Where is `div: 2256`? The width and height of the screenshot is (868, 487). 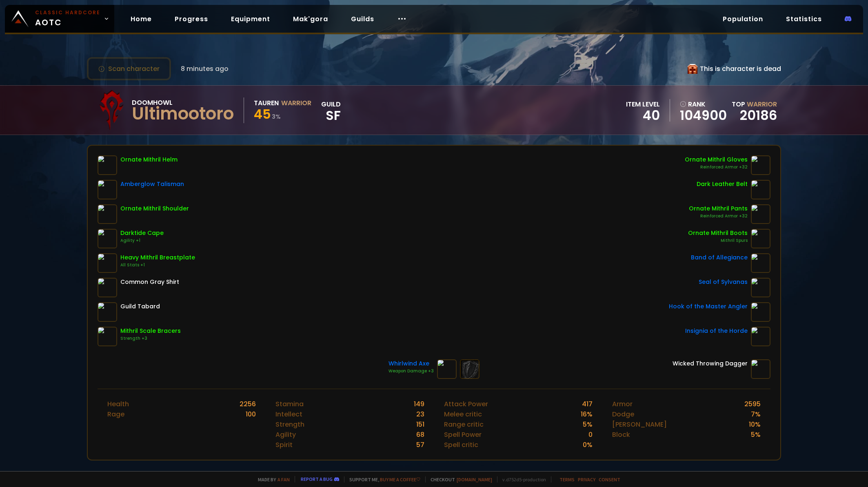
div: 2256 is located at coordinates (248, 404).